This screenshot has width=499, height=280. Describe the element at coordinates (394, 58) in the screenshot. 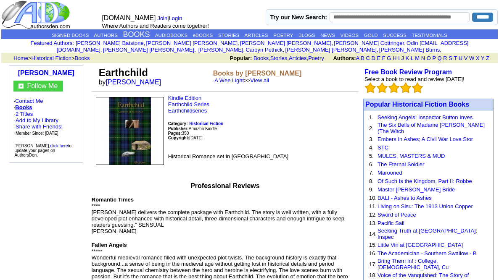

I see `a: H` at that location.